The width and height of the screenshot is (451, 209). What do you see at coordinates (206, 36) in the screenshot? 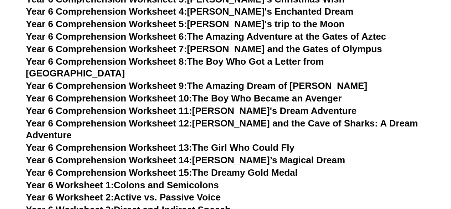
I see `a: Year 6 Comprehension Worksheet 6:The Amazing Adventure at the Gates of Aztec` at bounding box center [206, 36].